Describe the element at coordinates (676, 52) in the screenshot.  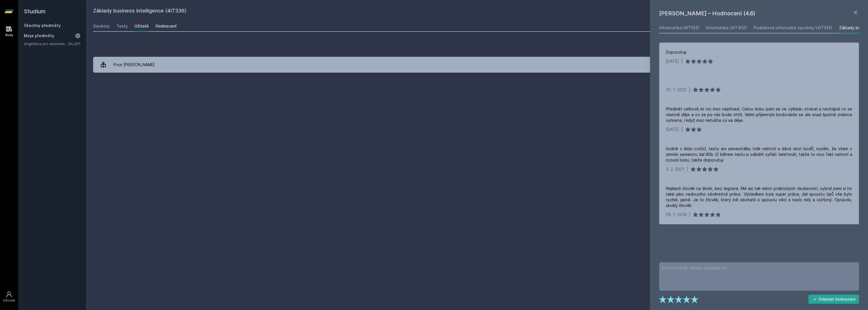
I see `div: Doporučuji` at that location.